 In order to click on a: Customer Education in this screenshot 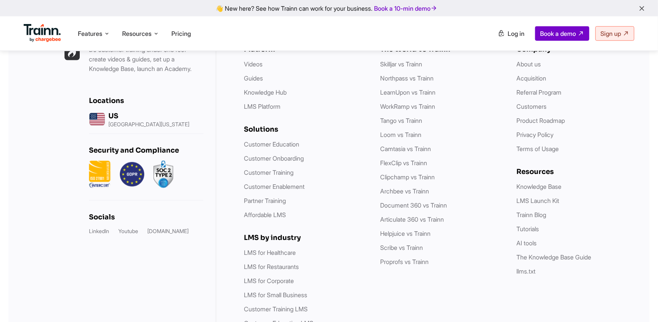, I will do `click(272, 144)`.